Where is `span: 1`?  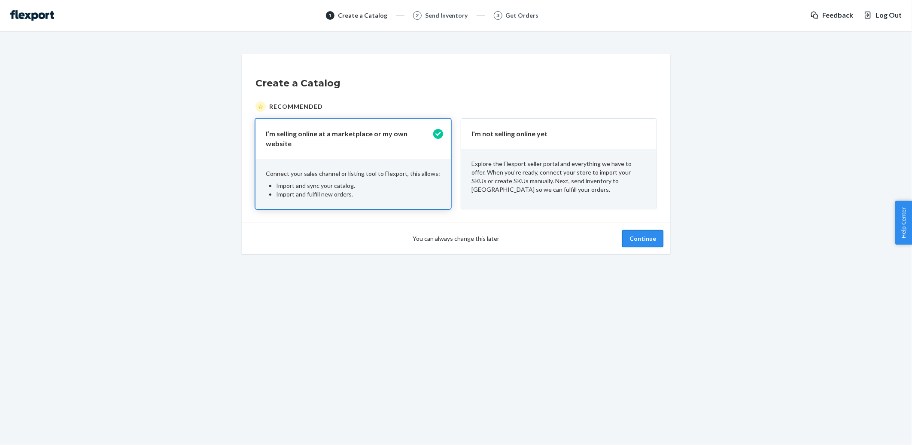
span: 1 is located at coordinates (330, 15).